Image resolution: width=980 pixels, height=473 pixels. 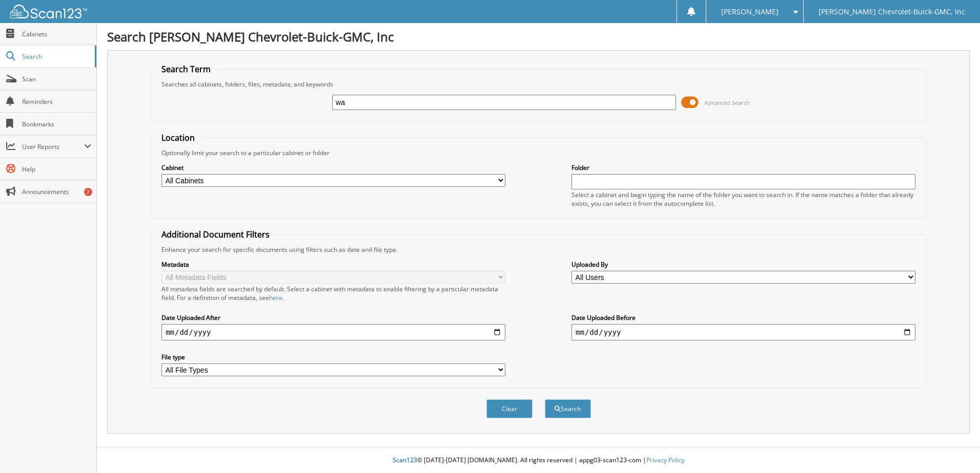 I want to click on img: scan123-logo-white.svg, so click(x=49, y=11).